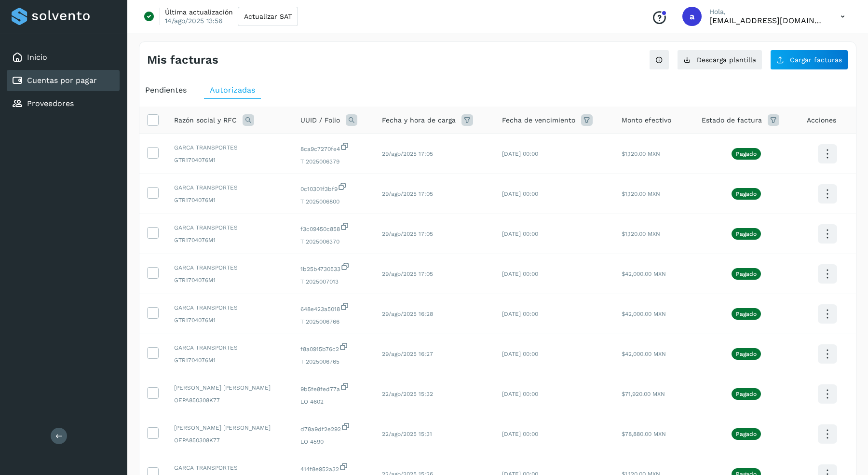 Image resolution: width=868 pixels, height=475 pixels. I want to click on span: 22/ago/2025 15:32, so click(407, 394).